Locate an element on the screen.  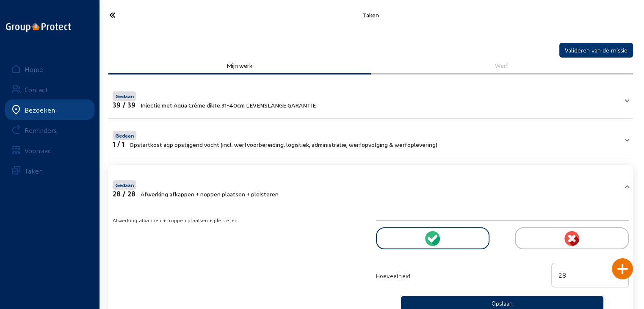
div: Bezoeken is located at coordinates (40, 110).